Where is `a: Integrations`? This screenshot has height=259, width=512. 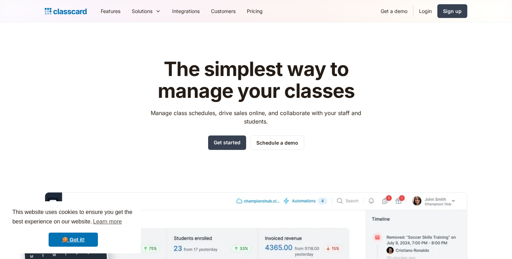
a: Integrations is located at coordinates (186, 11).